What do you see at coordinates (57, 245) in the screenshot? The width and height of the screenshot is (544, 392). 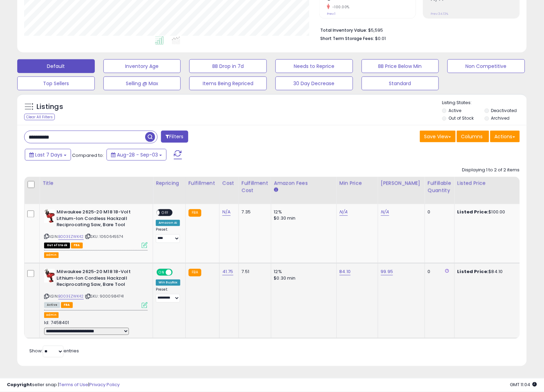 I see `span: All listings that are currently out of stock and unavailable for purchase on Amazon` at bounding box center [57, 245].